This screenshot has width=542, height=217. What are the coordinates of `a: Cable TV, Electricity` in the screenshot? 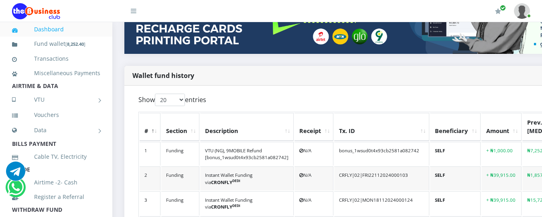 It's located at (56, 156).